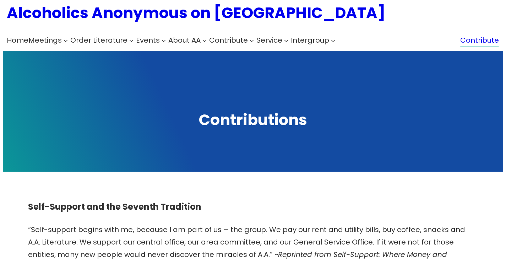 This screenshot has height=263, width=506. Describe the element at coordinates (252, 40) in the screenshot. I see `button: Contribute submenu` at that location.